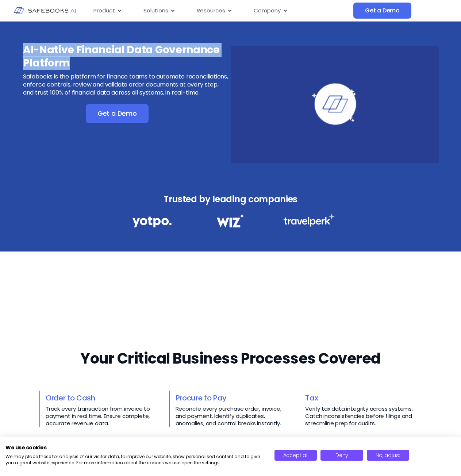 This screenshot has width=461, height=476. Describe the element at coordinates (104, 416) in the screenshot. I see `p: Track every transaction from invoice to payment in real time. Ensure complete, accurate revenue d...` at that location.